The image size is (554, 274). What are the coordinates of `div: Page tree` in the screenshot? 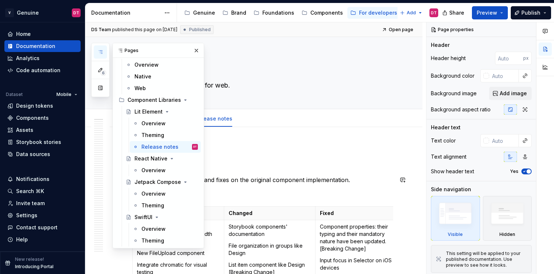 It's located at (158, 141).